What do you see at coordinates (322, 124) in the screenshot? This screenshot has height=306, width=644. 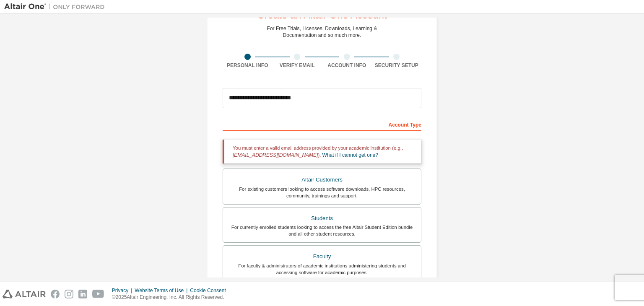 I see `div: Account Type` at bounding box center [322, 124].